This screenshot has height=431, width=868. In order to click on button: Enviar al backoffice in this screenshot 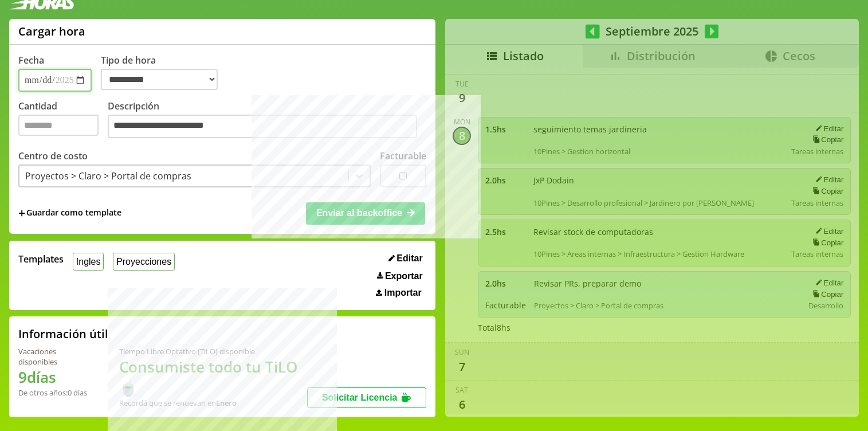, I will do `click(365, 213)`.